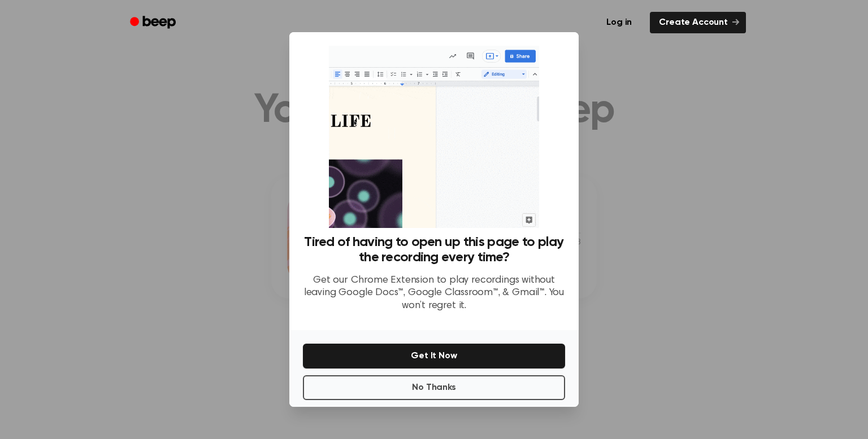 The height and width of the screenshot is (439, 868). I want to click on a: Beep, so click(154, 23).